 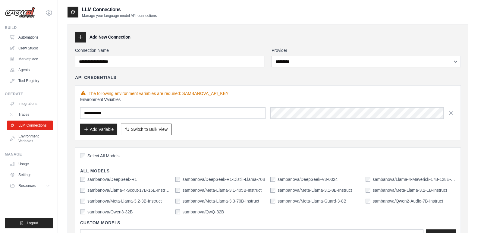 What do you see at coordinates (170, 50) in the screenshot?
I see `label: Connection Name` at bounding box center [170, 50].